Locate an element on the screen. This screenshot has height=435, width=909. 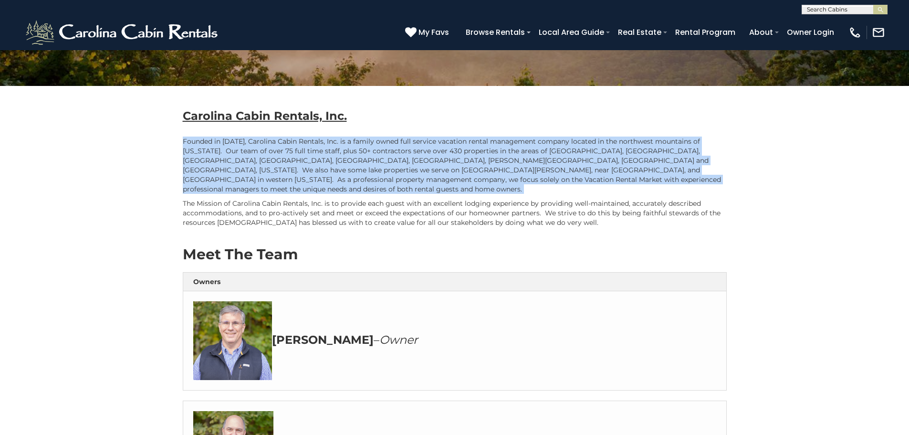
a: Browse Rentals is located at coordinates (495, 32).